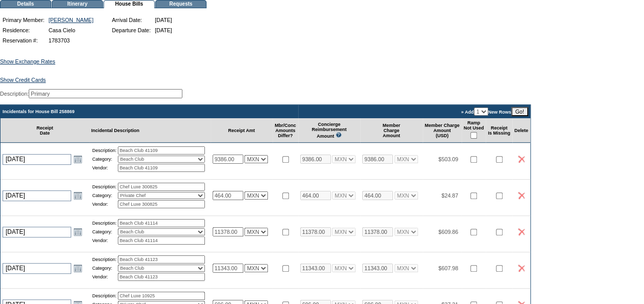 Image resolution: width=644 pixels, height=304 pixels. I want to click on td: Ramp Not Used, so click(474, 131).